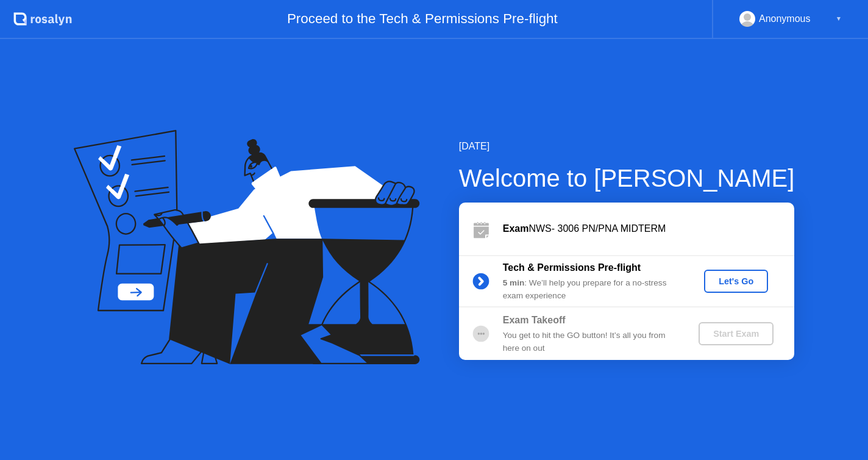 This screenshot has height=460, width=868. What do you see at coordinates (516, 228) in the screenshot?
I see `b: Exam` at bounding box center [516, 228].